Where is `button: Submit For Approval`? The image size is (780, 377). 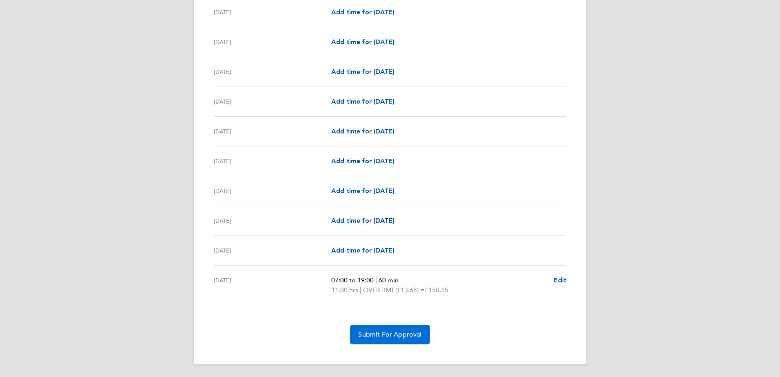
button: Submit For Approval is located at coordinates (390, 335).